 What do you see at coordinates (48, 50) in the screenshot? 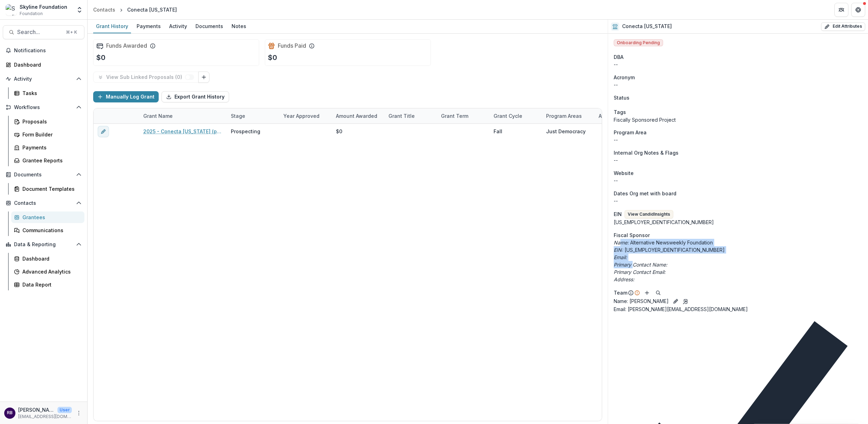
I see `span: Notifications` at bounding box center [48, 50].